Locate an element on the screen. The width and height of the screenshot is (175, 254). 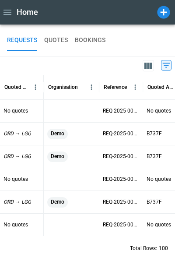
button: Organisation column menu is located at coordinates (91, 87).